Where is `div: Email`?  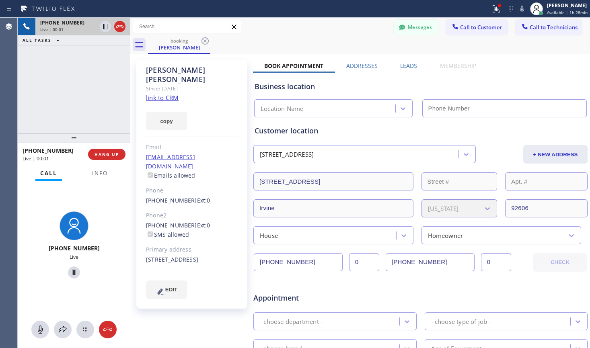 div: Email is located at coordinates (192, 147).